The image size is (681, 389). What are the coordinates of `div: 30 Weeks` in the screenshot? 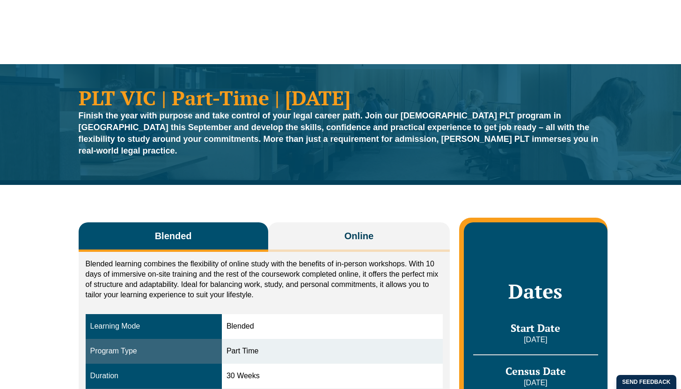 It's located at (332, 376).